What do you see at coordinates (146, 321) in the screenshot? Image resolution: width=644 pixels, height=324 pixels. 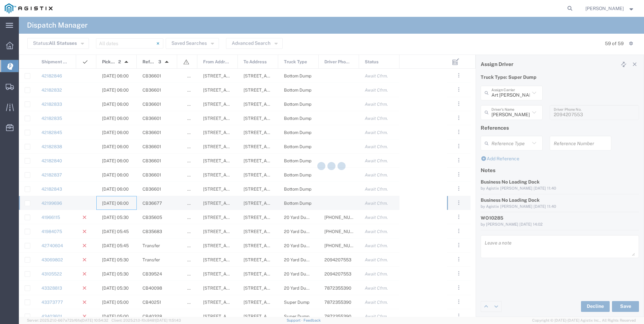 I see `span: Client: 2025.21.0-f0c8481` at bounding box center [146, 321].